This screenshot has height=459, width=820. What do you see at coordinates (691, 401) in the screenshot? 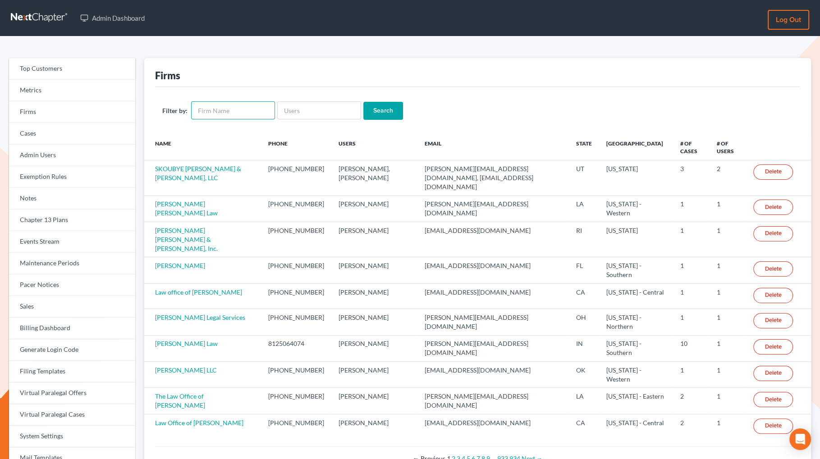
I see `td: 2` at bounding box center [691, 401].